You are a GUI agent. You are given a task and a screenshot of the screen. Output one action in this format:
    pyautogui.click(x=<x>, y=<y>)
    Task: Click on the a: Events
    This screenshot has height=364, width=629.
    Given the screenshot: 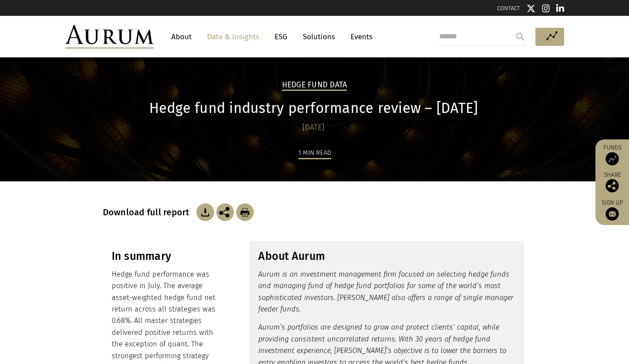 What is the action you would take?
    pyautogui.click(x=359, y=37)
    